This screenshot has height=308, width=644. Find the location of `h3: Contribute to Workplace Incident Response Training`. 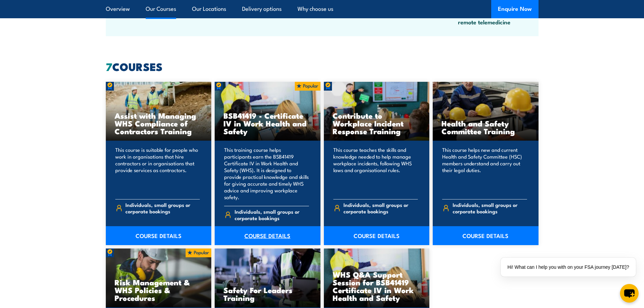

h3: Contribute to Workplace Incident Response Training is located at coordinates (377, 123).